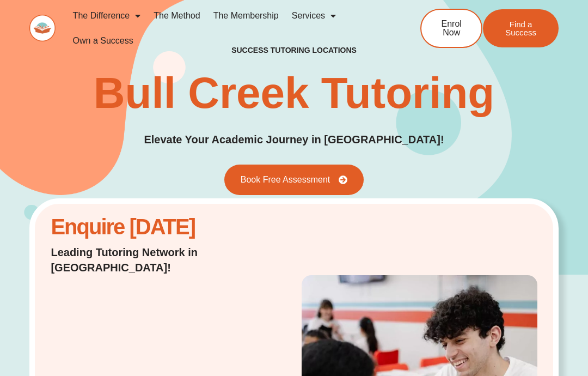 The height and width of the screenshot is (376, 588). What do you see at coordinates (451, 29) in the screenshot?
I see `span: Enrol Now` at bounding box center [451, 29].